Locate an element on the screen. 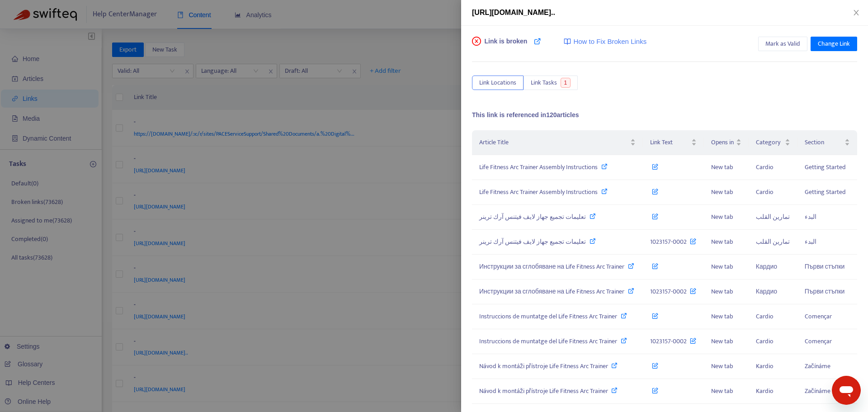  span: close is located at coordinates (857, 13).